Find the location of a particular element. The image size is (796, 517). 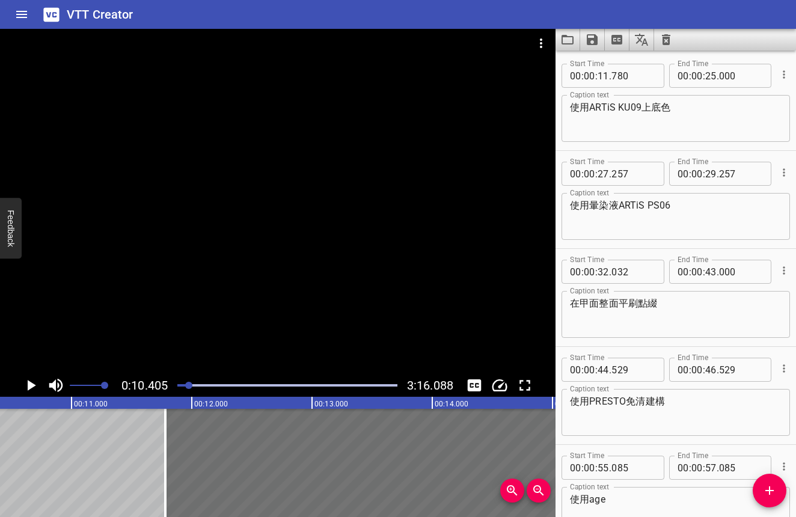

input: 43 is located at coordinates (710, 272).